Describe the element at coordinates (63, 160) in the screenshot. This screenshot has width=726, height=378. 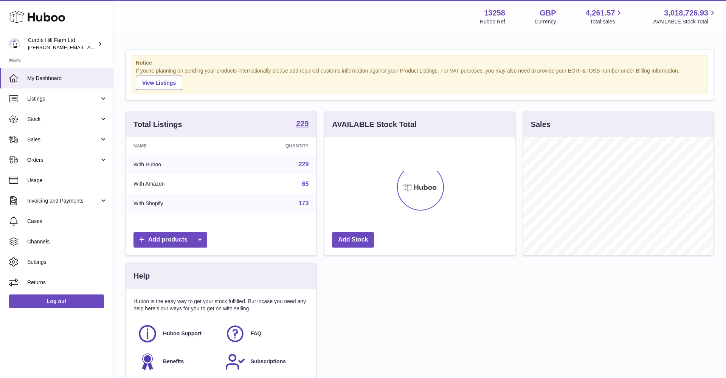
I see `span: Orders` at that location.